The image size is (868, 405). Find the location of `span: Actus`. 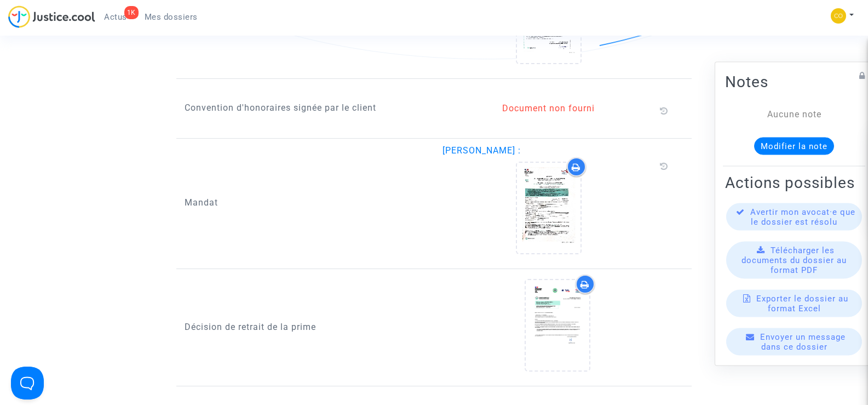

span: Actus is located at coordinates (115, 17).